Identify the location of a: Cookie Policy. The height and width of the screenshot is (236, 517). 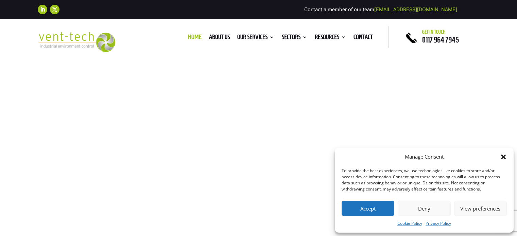
(410, 224).